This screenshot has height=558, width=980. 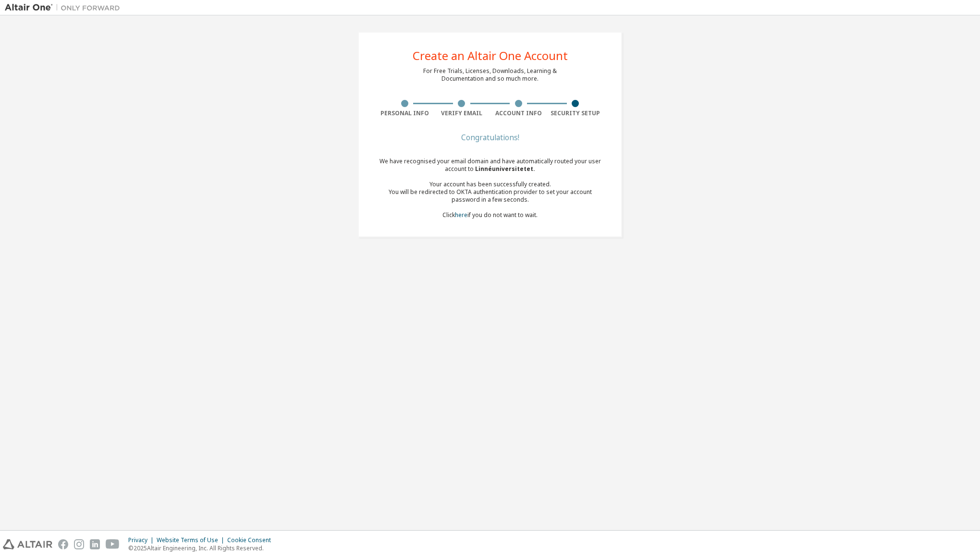 What do you see at coordinates (490, 55) in the screenshot?
I see `div: Create an Altair One Account` at bounding box center [490, 55].